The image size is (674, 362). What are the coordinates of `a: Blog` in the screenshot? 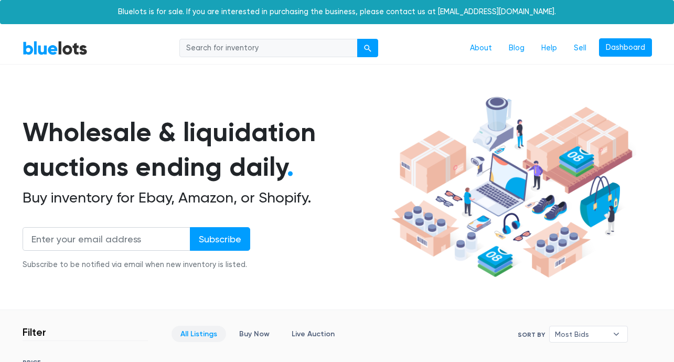 It's located at (516, 48).